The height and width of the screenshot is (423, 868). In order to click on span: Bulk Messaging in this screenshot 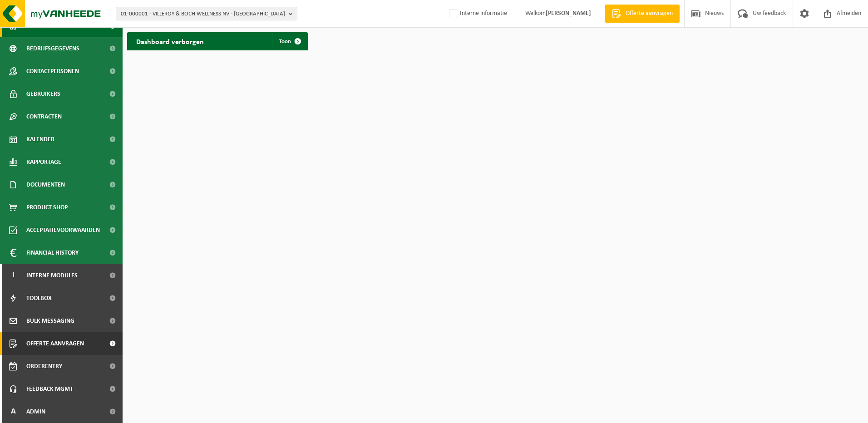, I will do `click(50, 321)`.